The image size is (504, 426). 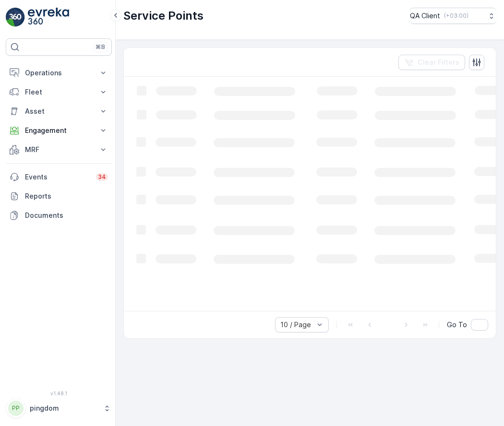 What do you see at coordinates (59, 111) in the screenshot?
I see `button: Asset` at bounding box center [59, 111].